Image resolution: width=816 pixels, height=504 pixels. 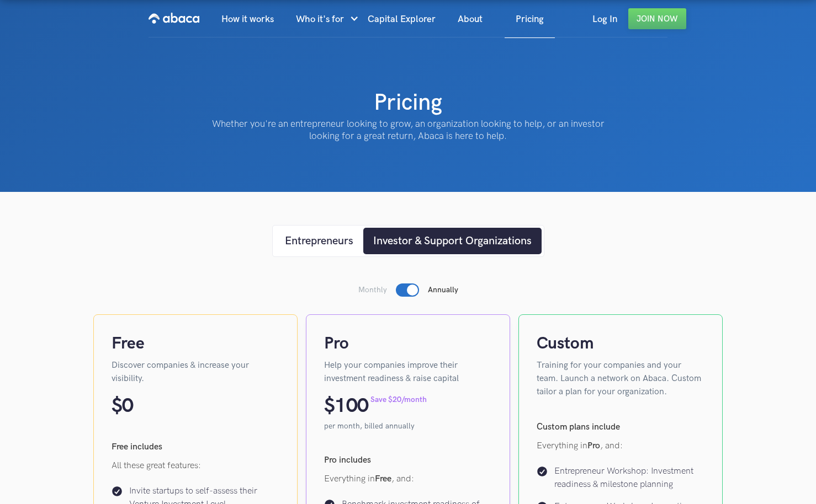 I want to click on p: per month, billed annually, so click(x=408, y=426).